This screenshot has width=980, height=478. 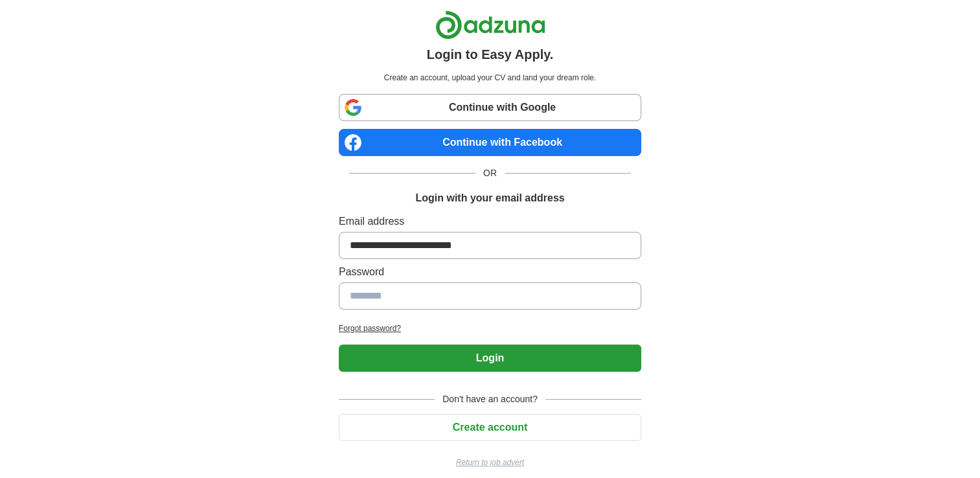 I want to click on span: OR, so click(x=490, y=173).